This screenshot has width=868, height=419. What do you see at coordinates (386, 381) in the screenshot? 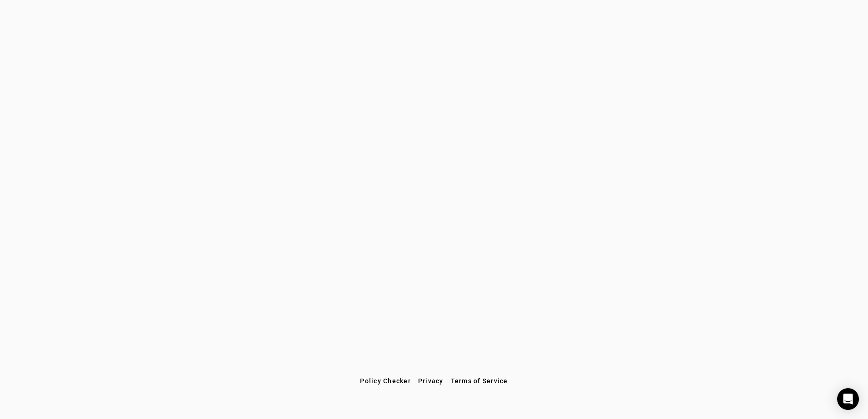
I see `span: Policy Checker` at bounding box center [386, 381].